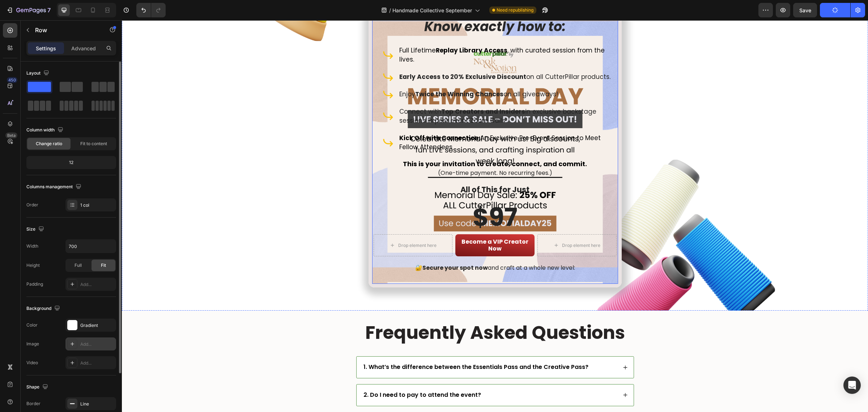 This screenshot has height=412, width=868. I want to click on strong: Kick Off with Connection:, so click(318, 118).